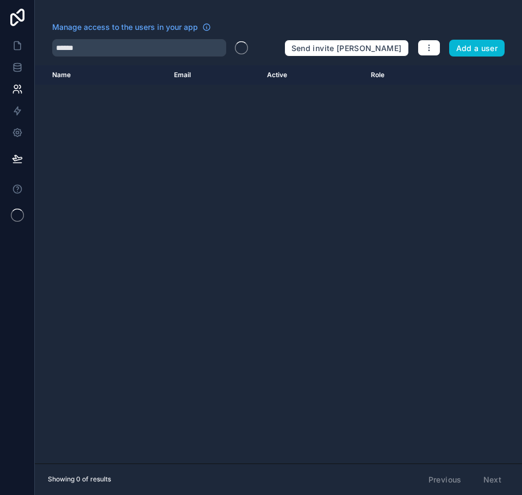 Image resolution: width=522 pixels, height=495 pixels. I want to click on div: scrollable content, so click(278, 264).